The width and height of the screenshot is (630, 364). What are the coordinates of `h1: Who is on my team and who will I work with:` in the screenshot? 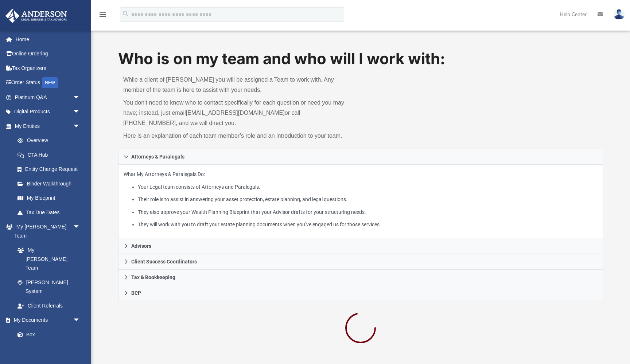 It's located at (361, 59).